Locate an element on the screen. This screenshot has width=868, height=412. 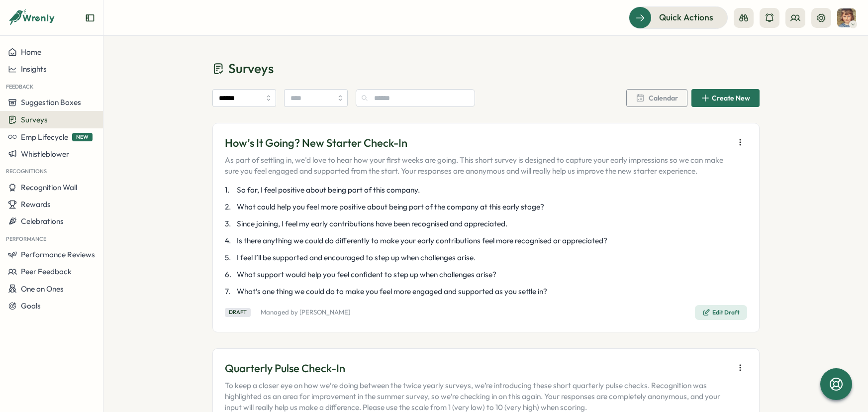
button: Quick Actions is located at coordinates (679, 17).